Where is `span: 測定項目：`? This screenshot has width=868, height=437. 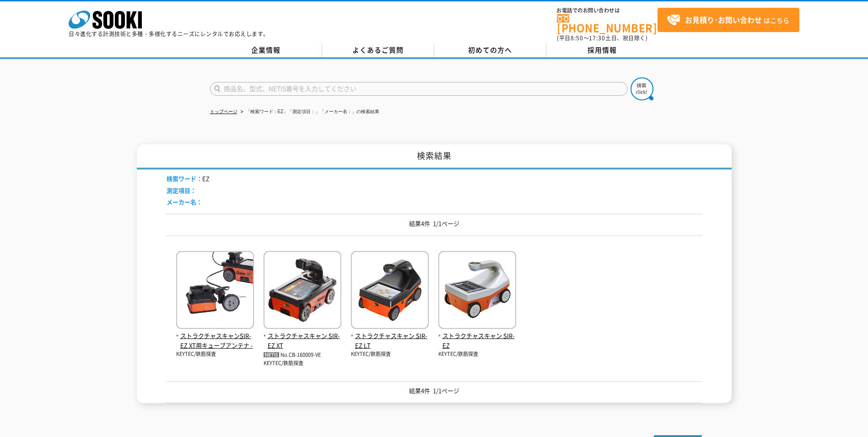
span: 測定項目： is located at coordinates (181, 190).